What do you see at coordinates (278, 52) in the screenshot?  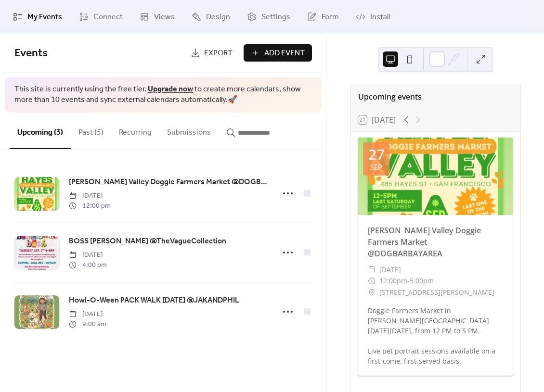 I see `button: Add Event` at bounding box center [278, 52].